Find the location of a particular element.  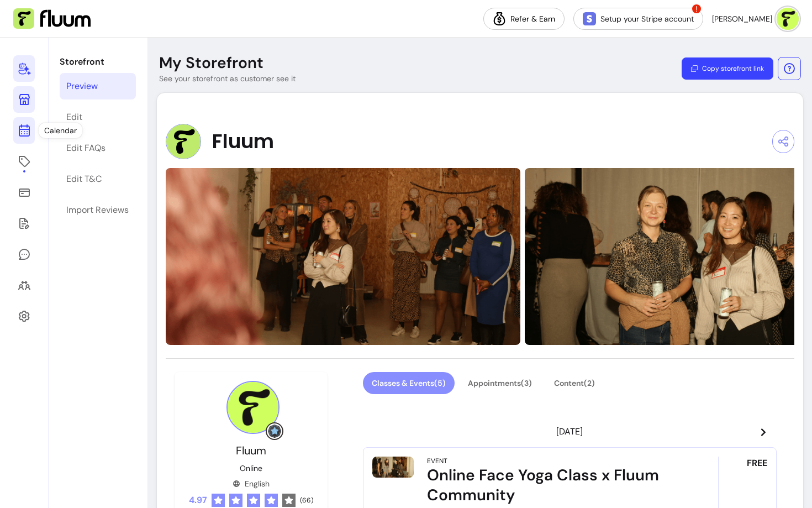

span: FREE is located at coordinates (757, 463).